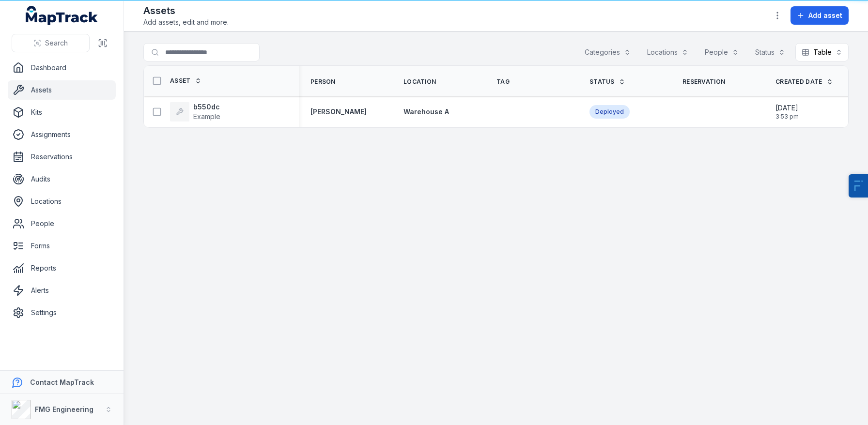  I want to click on a: Settings, so click(62, 313).